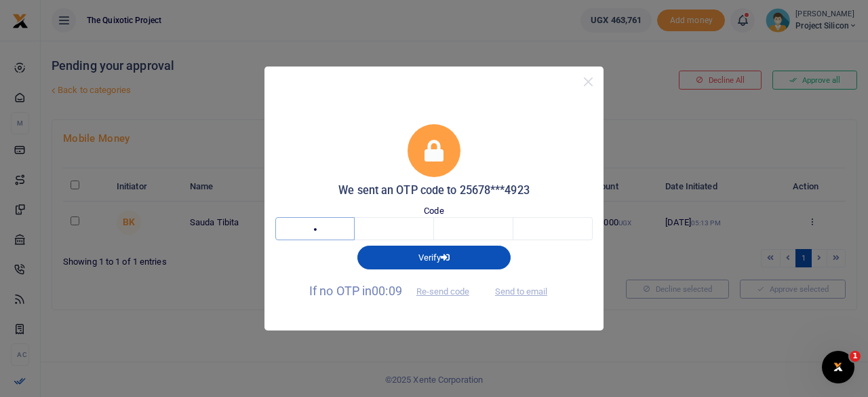 This screenshot has height=397, width=868. I want to click on button: Verify, so click(434, 257).